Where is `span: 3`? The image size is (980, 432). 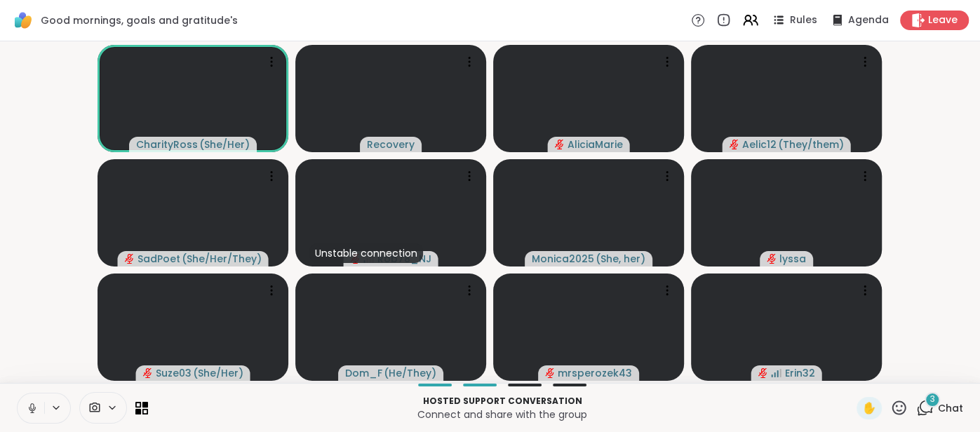
span: 3 is located at coordinates (932, 399).